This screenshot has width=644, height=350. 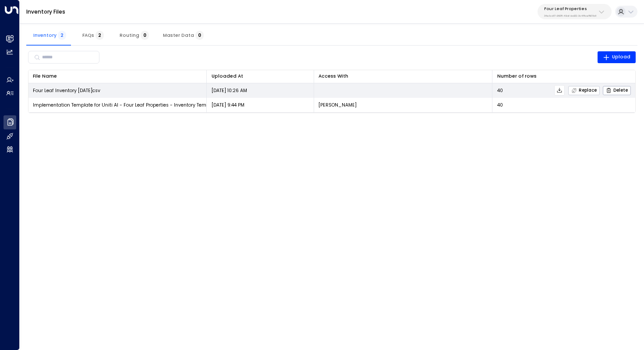 I want to click on span: Delete, so click(x=617, y=90).